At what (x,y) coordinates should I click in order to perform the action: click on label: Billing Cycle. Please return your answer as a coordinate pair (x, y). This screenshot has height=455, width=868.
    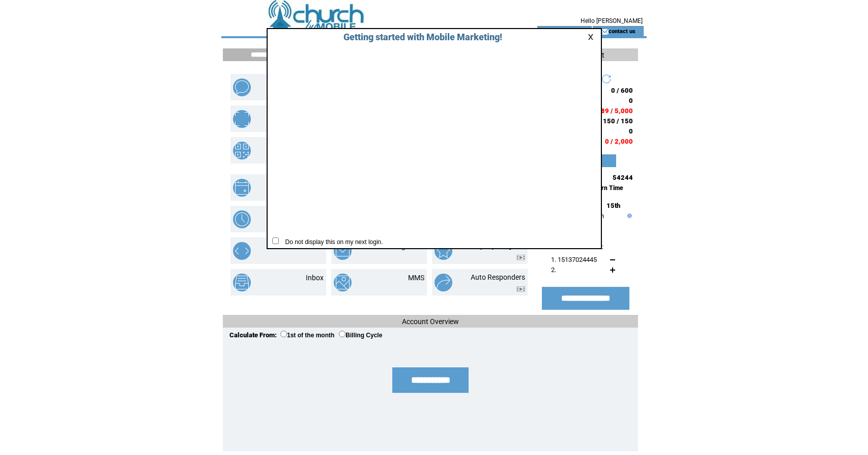
    Looking at the image, I should click on (360, 335).